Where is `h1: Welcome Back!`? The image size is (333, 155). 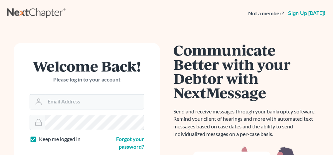 h1: Welcome Back! is located at coordinates (87, 66).